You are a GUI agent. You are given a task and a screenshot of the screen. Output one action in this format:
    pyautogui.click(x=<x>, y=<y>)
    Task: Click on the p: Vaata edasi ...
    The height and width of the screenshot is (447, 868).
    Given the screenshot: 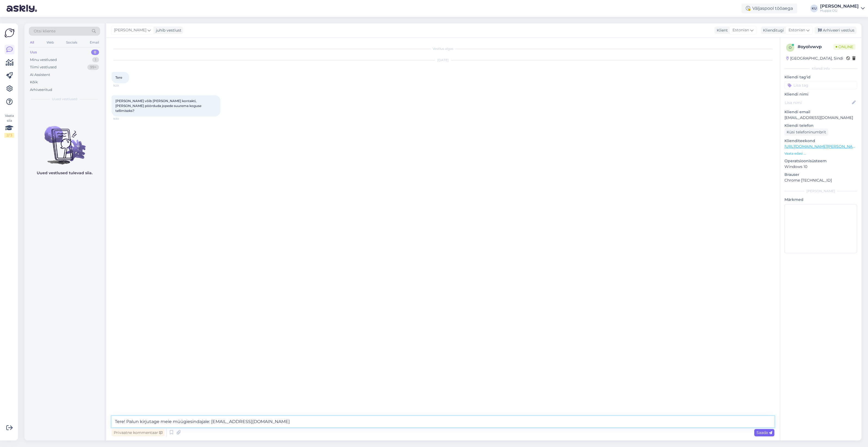 What is the action you would take?
    pyautogui.click(x=820, y=153)
    